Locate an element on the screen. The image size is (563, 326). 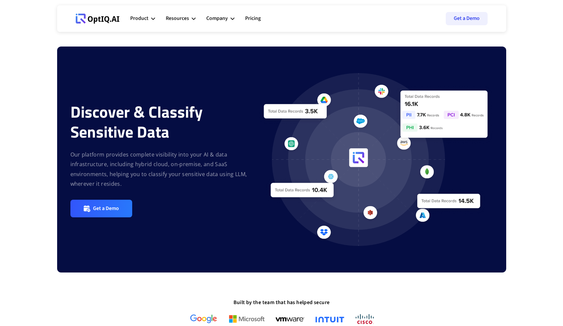
strong: Discover & Classify Sensitive Data is located at coordinates (136, 122).